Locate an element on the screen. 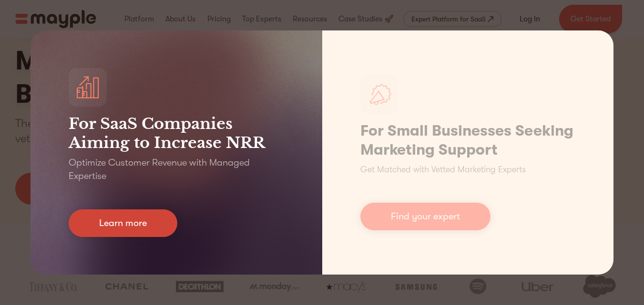  a: Find your expert is located at coordinates (425, 216).